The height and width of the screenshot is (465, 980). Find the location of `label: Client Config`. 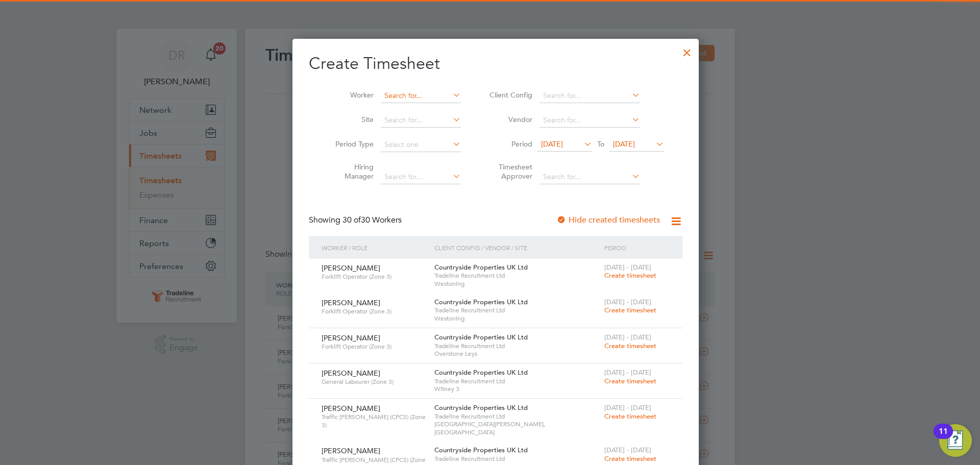

label: Client Config is located at coordinates (509, 95).